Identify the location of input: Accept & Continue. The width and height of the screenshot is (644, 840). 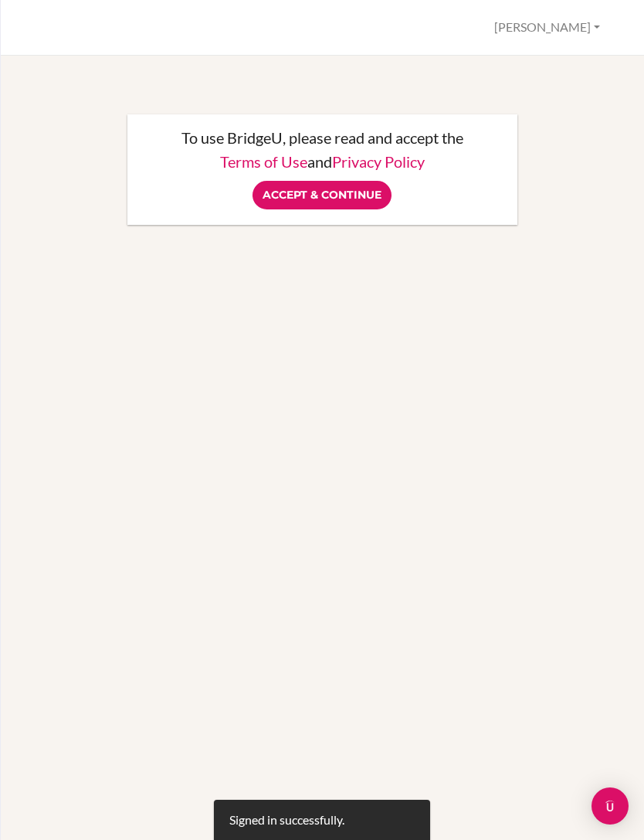
(322, 194).